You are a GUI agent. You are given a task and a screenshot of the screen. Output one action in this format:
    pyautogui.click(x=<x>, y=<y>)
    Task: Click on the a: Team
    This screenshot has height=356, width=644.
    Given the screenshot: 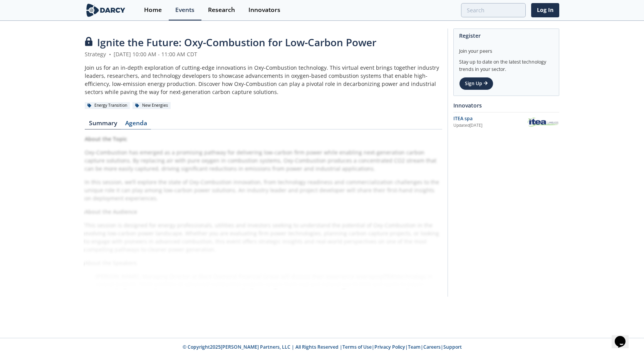 What is the action you would take?
    pyautogui.click(x=414, y=347)
    